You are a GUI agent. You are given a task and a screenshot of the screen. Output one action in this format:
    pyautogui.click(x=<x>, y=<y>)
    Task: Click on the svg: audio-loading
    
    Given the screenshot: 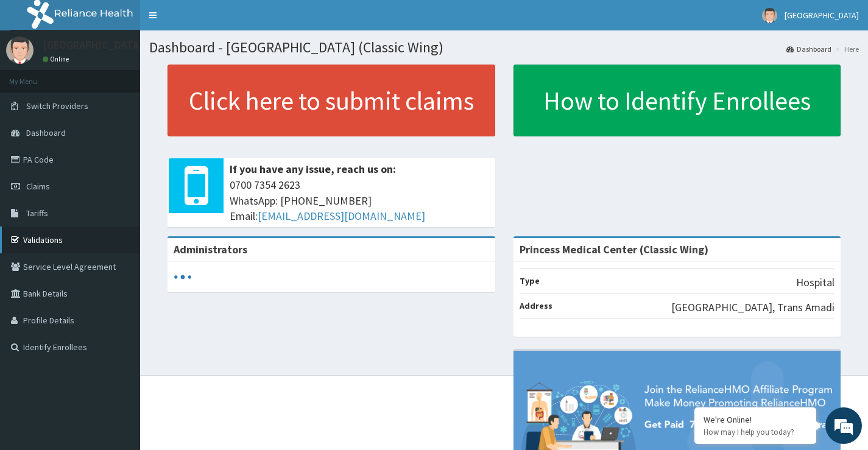 What is the action you would take?
    pyautogui.click(x=183, y=277)
    